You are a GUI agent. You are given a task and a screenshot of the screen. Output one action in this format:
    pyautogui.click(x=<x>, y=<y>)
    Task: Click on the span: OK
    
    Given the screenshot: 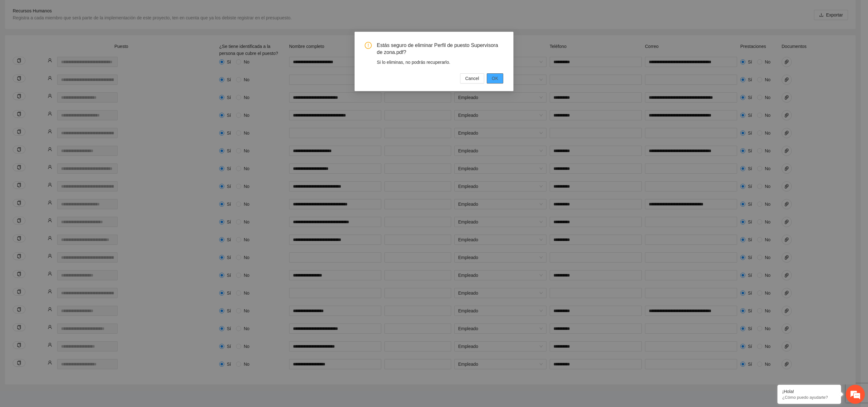 What is the action you would take?
    pyautogui.click(x=495, y=79)
    